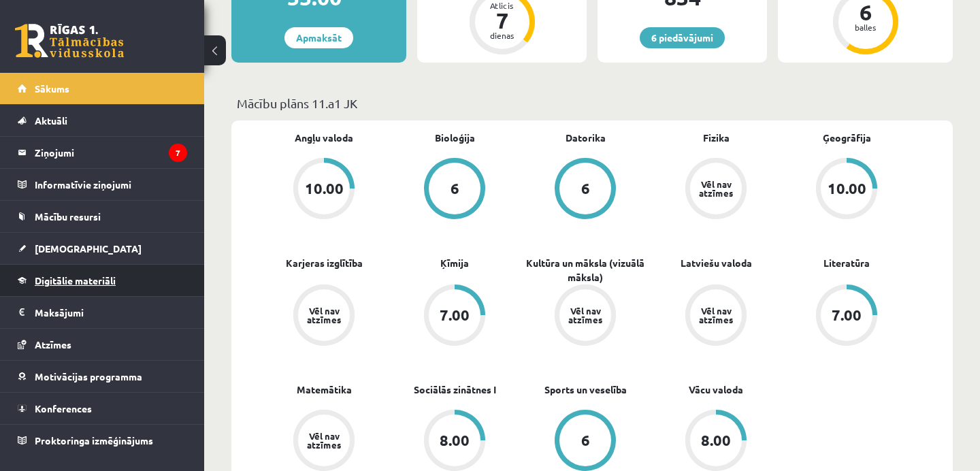  What do you see at coordinates (63, 409) in the screenshot?
I see `span: Konferences` at bounding box center [63, 409].